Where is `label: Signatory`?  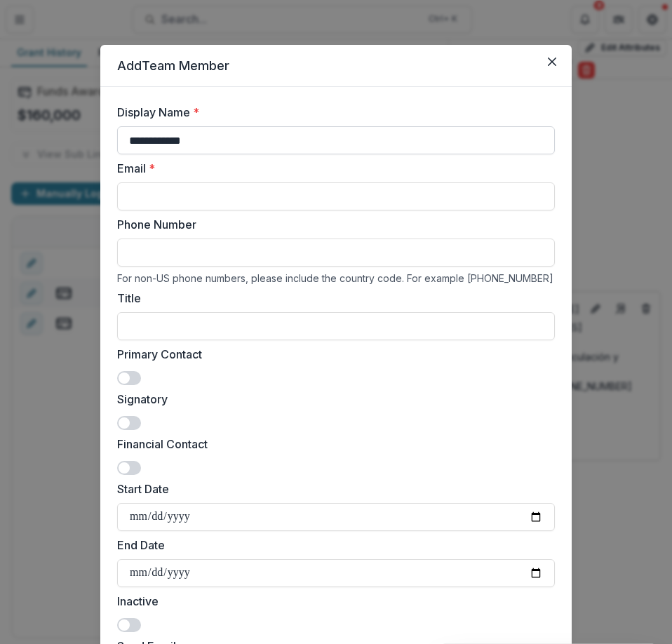 label: Signatory is located at coordinates (332, 399).